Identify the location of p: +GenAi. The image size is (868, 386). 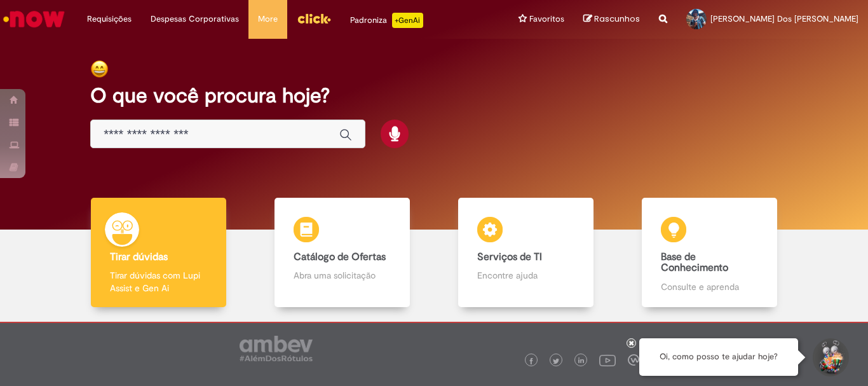
(408, 20).